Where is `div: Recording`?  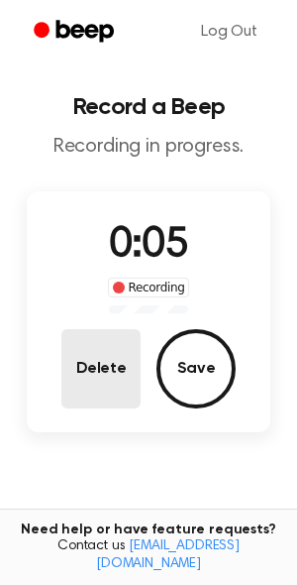 div: Recording is located at coordinates (149, 288).